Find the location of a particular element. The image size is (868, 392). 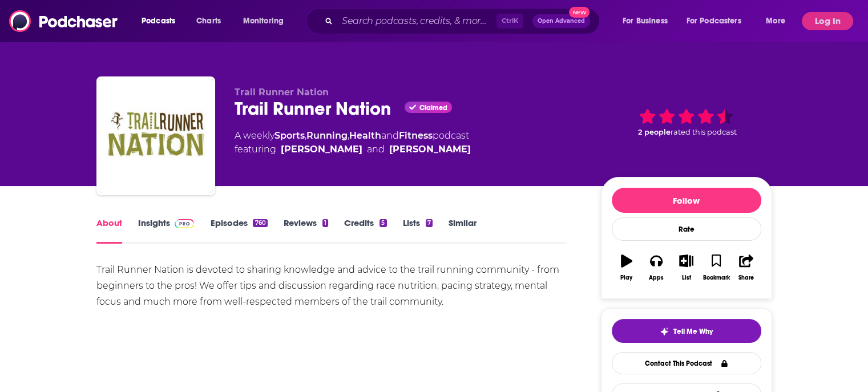

div: Play is located at coordinates (626, 278).